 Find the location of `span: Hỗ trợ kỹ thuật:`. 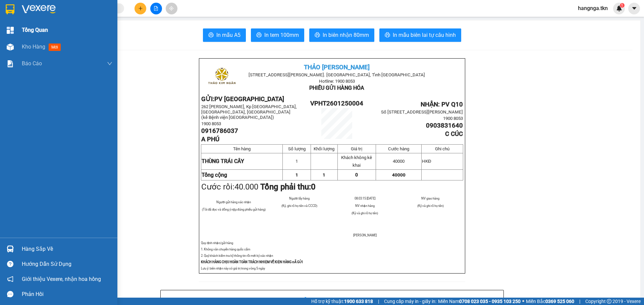

span: Hỗ trợ kỹ thuật: is located at coordinates (342, 301).